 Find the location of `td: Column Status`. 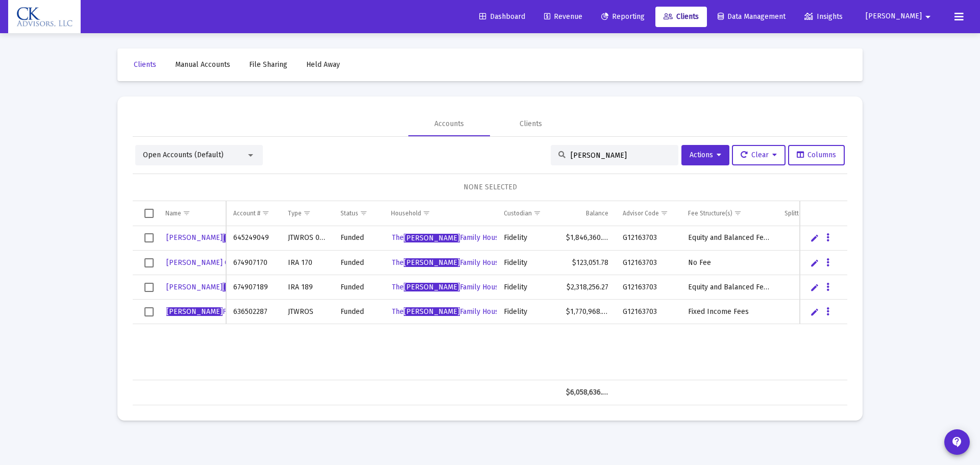

td: Column Status is located at coordinates (358, 213).